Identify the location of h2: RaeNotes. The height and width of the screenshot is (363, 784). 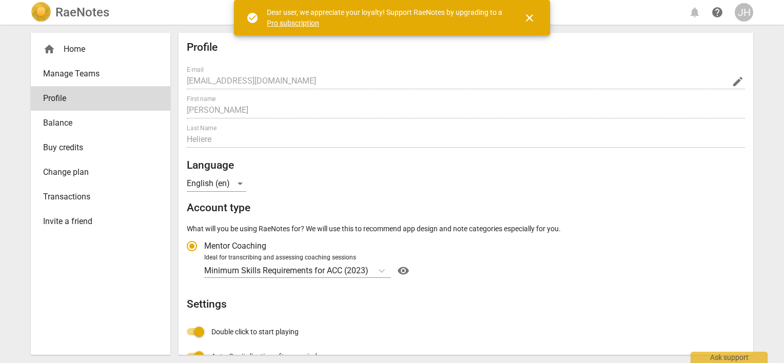
(82, 12).